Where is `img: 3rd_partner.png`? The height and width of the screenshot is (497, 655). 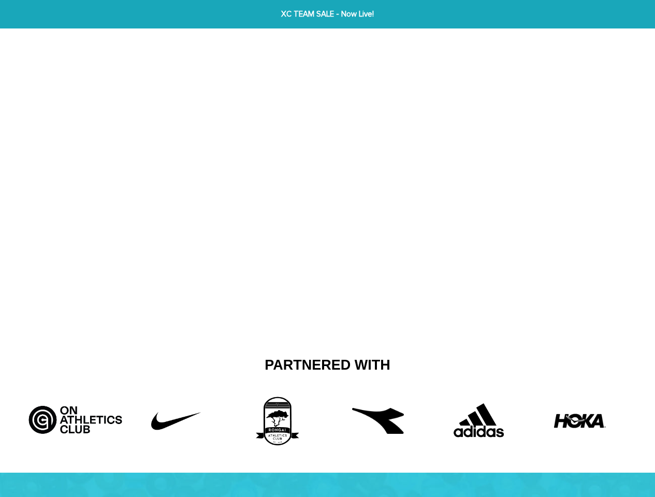
img: 3rd_partner.png is located at coordinates (277, 421).